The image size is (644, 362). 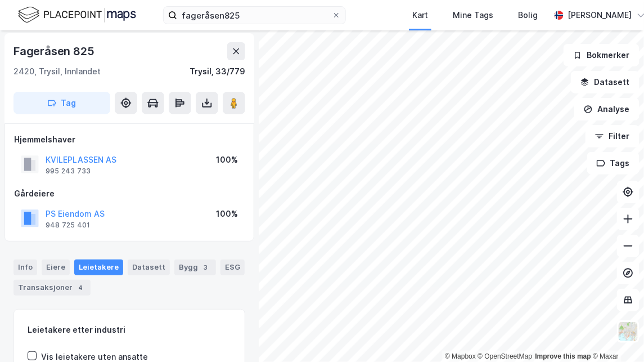 What do you see at coordinates (52, 287) in the screenshot?
I see `div: Transaksjoner` at bounding box center [52, 287].